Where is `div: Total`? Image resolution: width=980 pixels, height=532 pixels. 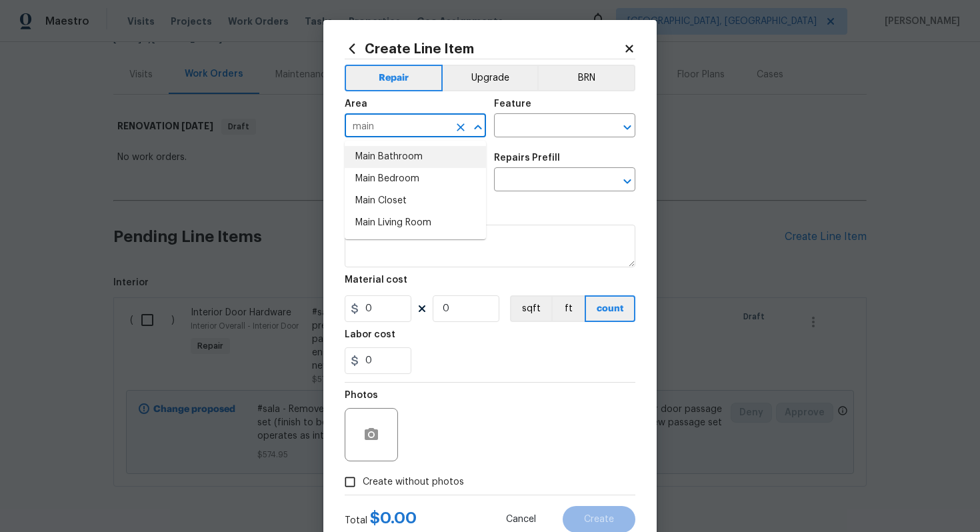 div: Total is located at coordinates (381, 519).